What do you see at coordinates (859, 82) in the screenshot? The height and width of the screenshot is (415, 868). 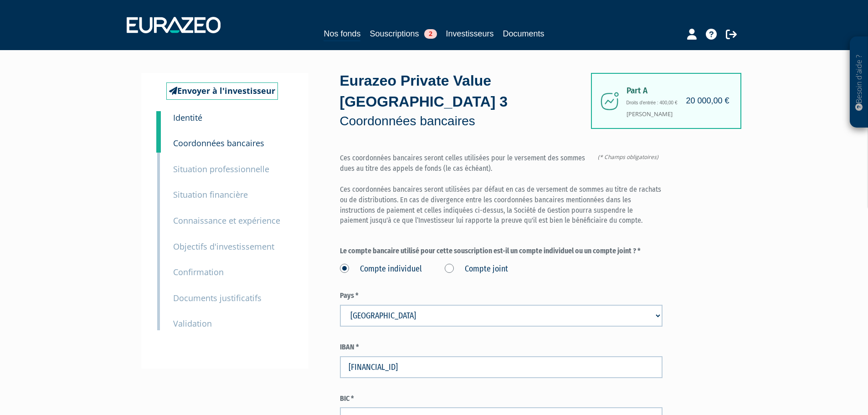 I see `p: Besoin d'aide ?` at bounding box center [859, 82].